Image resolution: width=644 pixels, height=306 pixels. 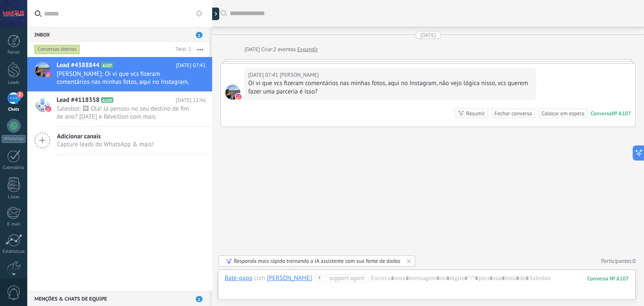 I want to click on span: Adicionar canais, so click(x=105, y=136).